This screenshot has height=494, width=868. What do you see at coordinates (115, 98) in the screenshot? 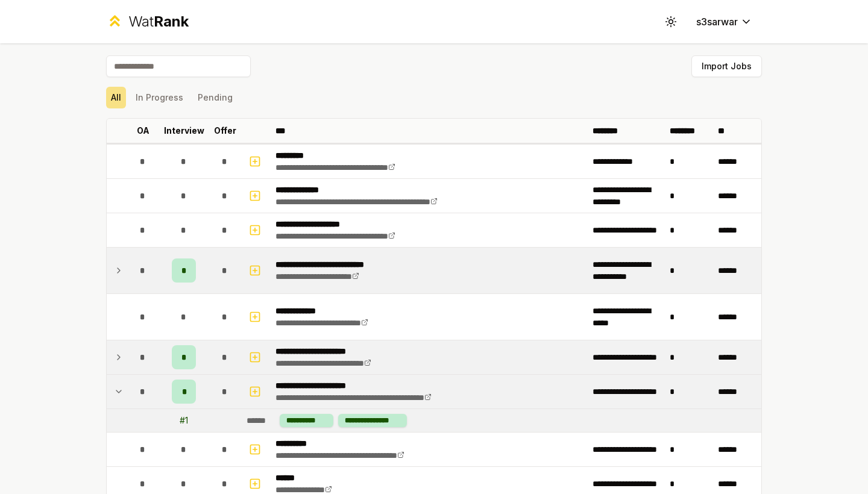
I see `button: All` at bounding box center [115, 98].